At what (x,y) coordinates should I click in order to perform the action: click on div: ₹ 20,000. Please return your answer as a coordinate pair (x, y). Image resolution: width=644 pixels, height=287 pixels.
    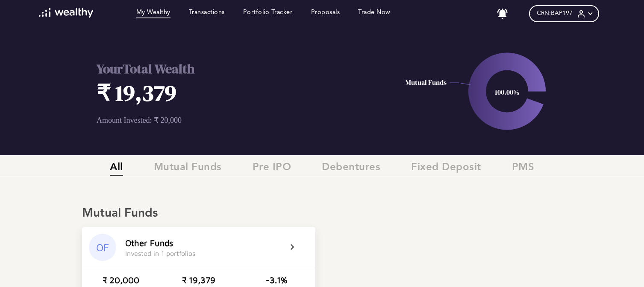
    Looking at the image, I should click on (121, 280).